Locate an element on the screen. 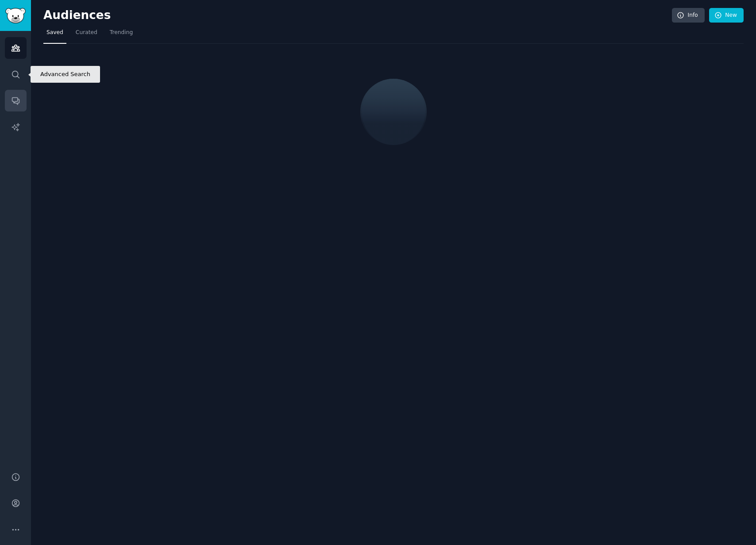 This screenshot has height=545, width=756. span: Saved is located at coordinates (55, 32).